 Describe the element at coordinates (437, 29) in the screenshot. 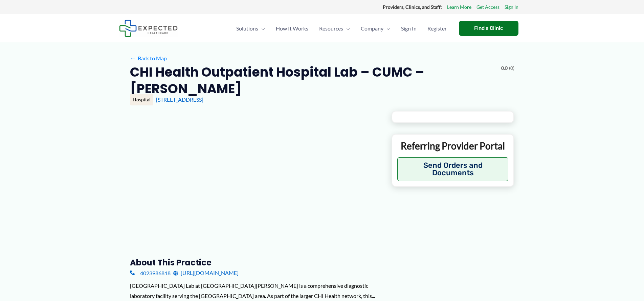

I see `span: Register` at that location.